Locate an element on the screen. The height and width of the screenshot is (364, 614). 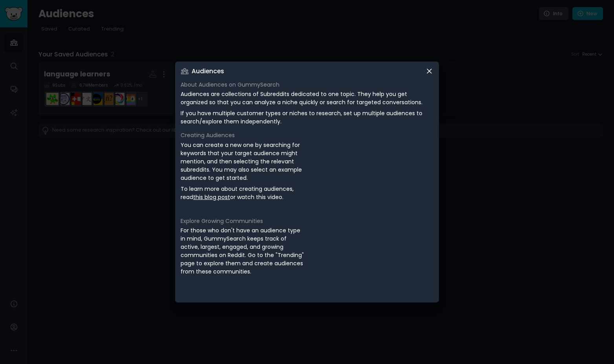
p: You can create a new one by searching for keywords that your target audience might mention, and t... is located at coordinates (242, 162).